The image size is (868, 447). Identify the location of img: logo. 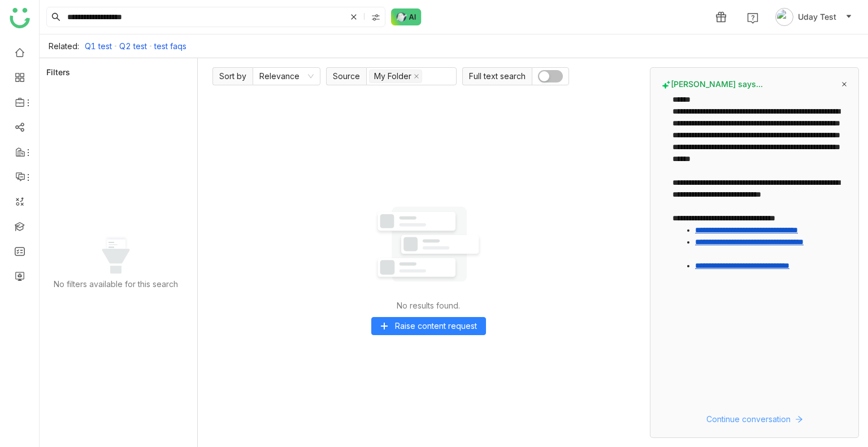
(20, 18).